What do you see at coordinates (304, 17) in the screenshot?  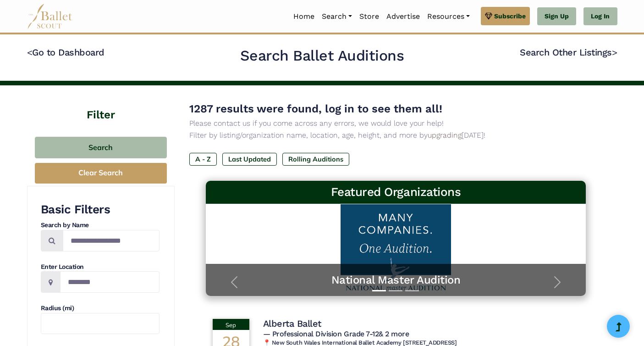 I see `a: Home` at bounding box center [304, 17].